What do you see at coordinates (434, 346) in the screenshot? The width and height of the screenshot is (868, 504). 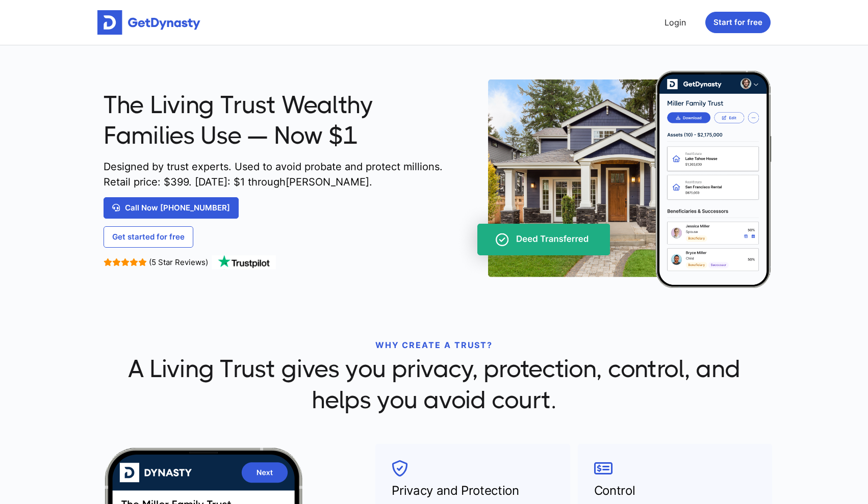 I see `p: WHY CREATE A TRUST?` at bounding box center [434, 346].